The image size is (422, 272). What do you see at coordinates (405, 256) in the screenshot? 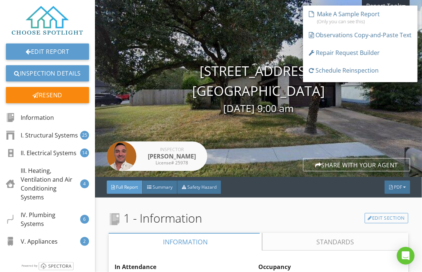
I see `div: Open Intercom Messenger` at bounding box center [405, 256].